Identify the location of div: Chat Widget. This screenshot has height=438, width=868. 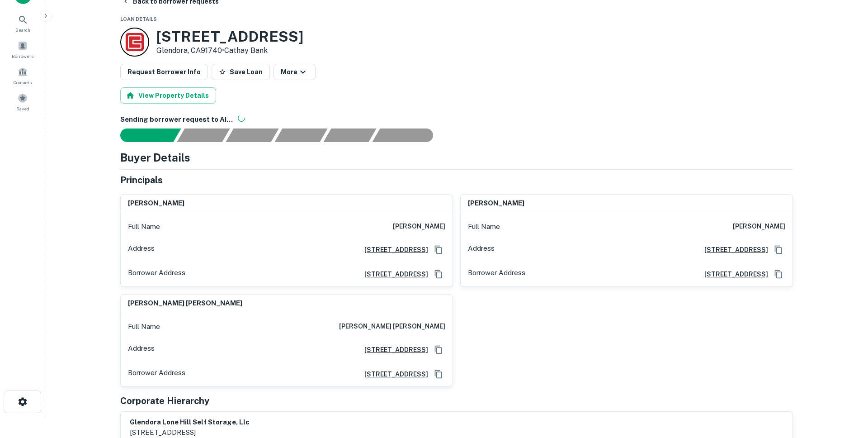
(845, 358).